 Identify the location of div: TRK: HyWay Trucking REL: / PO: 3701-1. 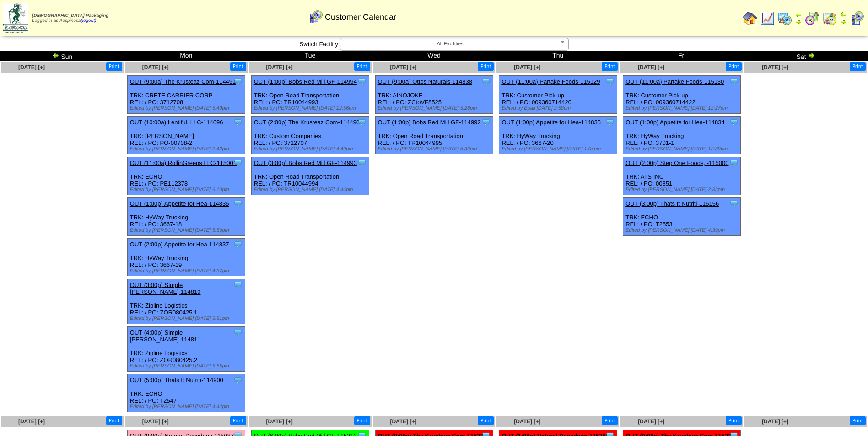
(682, 136).